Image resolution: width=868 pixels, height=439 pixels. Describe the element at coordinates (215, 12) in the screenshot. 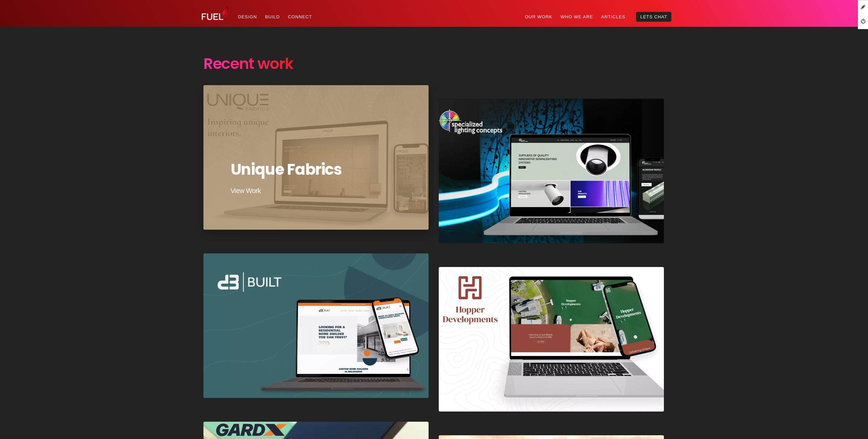

I see `img: Fuel Design Ltd - Website design and development company in North Shore, Auckland` at that location.